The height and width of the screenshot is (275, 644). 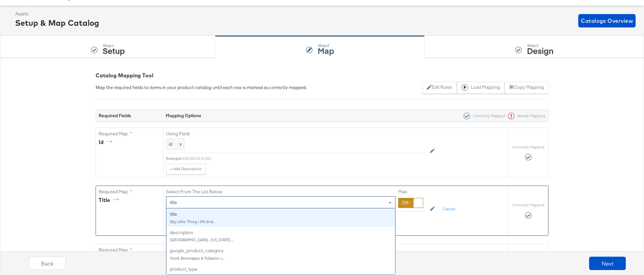 What do you see at coordinates (57, 14) in the screenshot?
I see `div: Assets` at bounding box center [57, 14].